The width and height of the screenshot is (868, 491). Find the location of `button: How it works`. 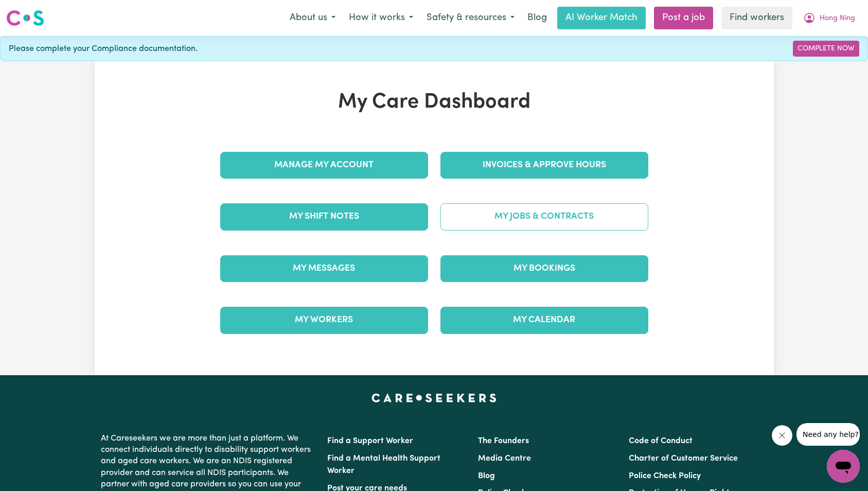

button: How it works is located at coordinates (381, 18).